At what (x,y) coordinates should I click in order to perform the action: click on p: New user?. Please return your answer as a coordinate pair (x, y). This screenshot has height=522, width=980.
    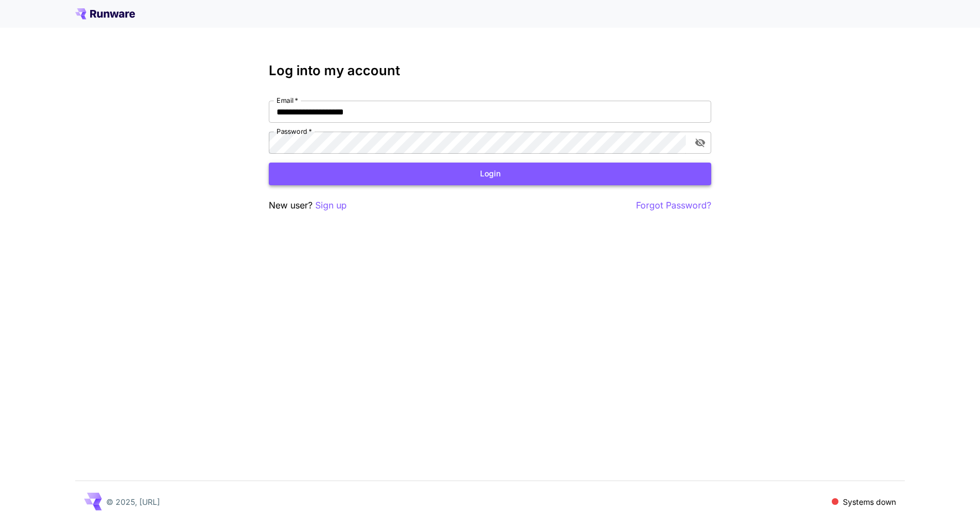
    Looking at the image, I should click on (308, 205).